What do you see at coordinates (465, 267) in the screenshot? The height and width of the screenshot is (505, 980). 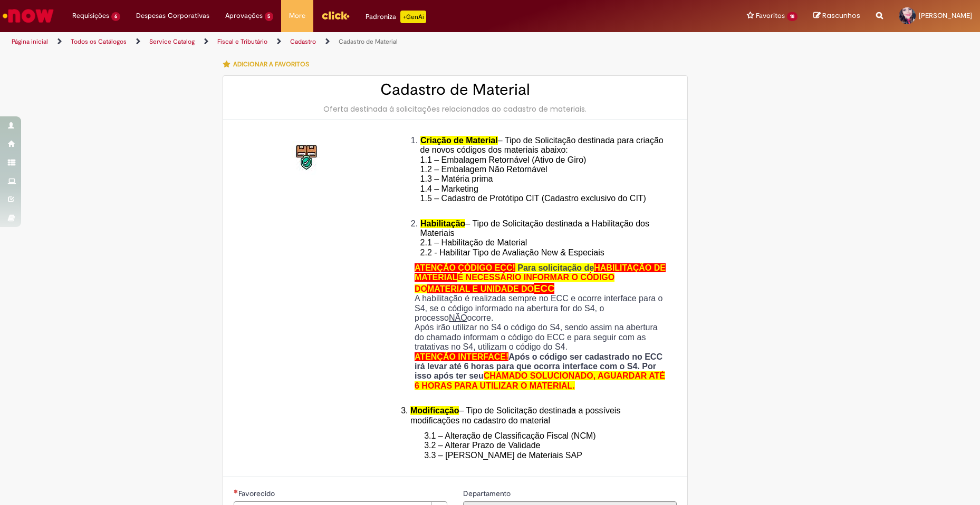 I see `span: ATENÇÃO CÓDIGO ECC!` at bounding box center [465, 267].